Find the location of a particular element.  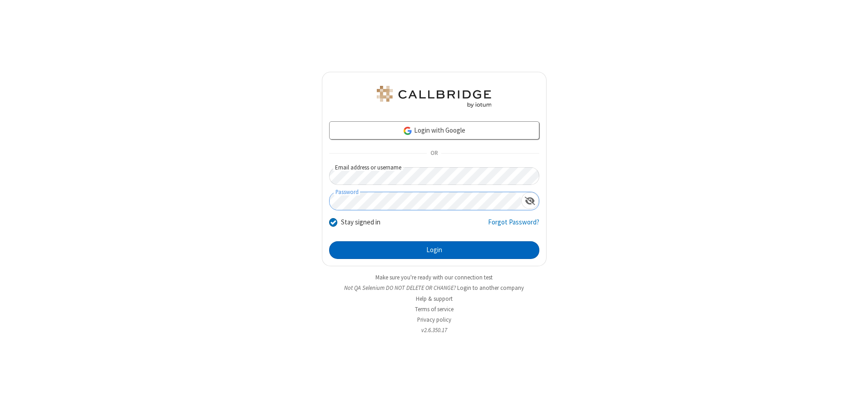

a: Help & support is located at coordinates (434, 299).